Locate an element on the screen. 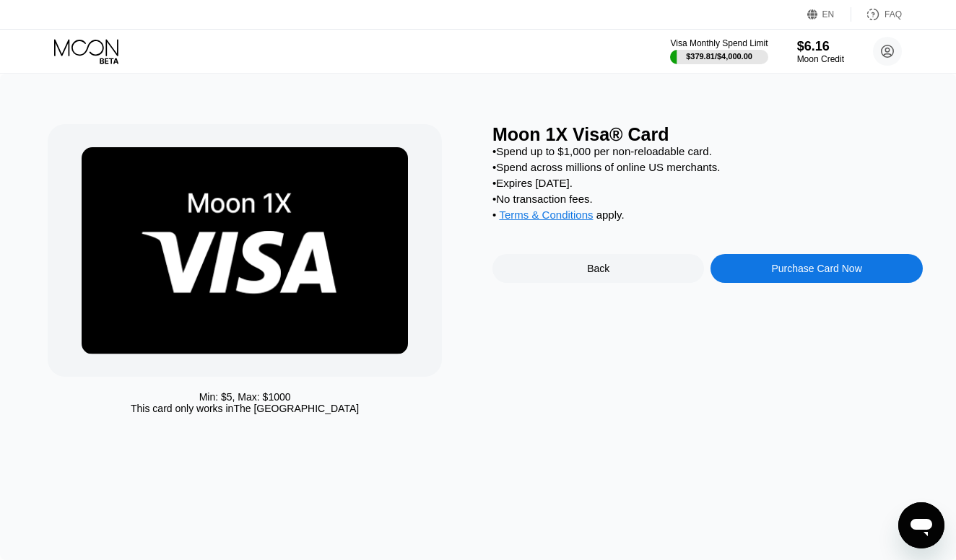 Image resolution: width=956 pixels, height=560 pixels. div: $379.81 / $4,000.00 is located at coordinates (718, 56).